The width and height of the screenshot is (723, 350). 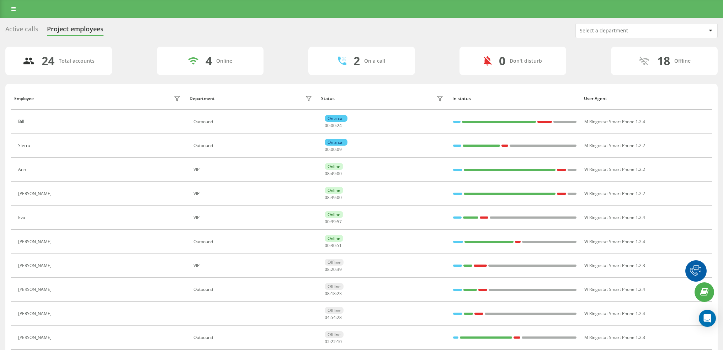 I want to click on div: In status, so click(x=515, y=98).